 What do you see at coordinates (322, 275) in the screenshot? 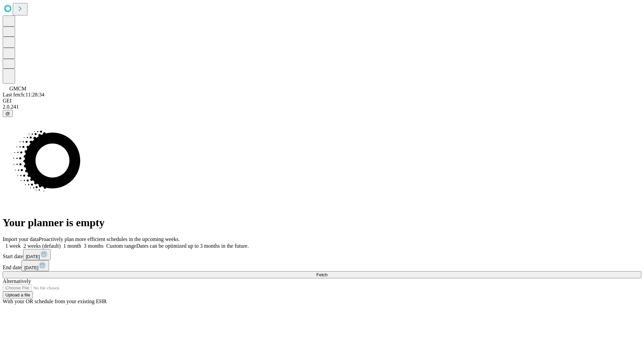
I see `button: Fetch` at bounding box center [322, 275].